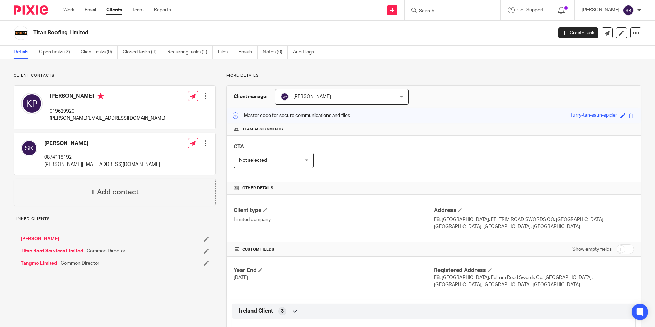 This screenshot has height=327, width=655. I want to click on p: Limited company, so click(334, 220).